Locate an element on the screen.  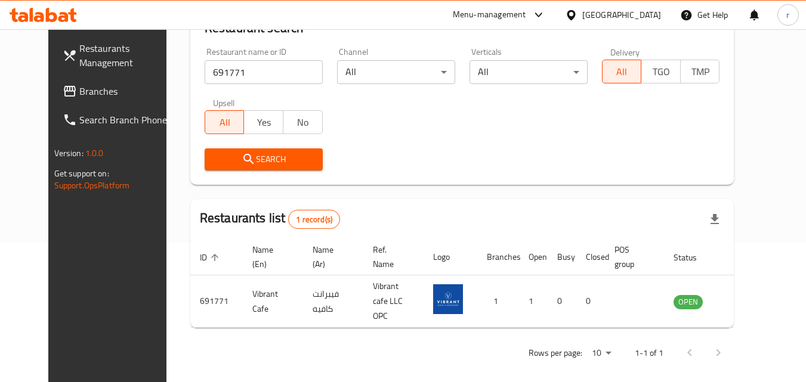
span: Get support on: is located at coordinates (82, 174).